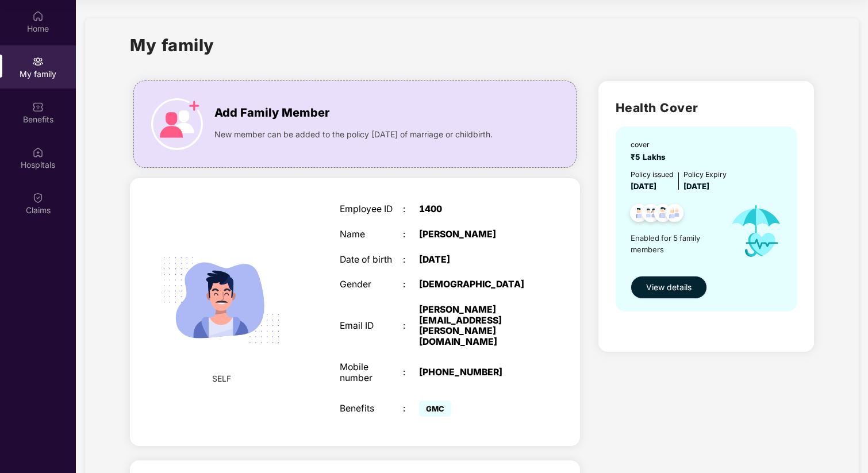 This screenshot has height=473, width=868. Describe the element at coordinates (172, 45) in the screenshot. I see `h1: My family` at that location.